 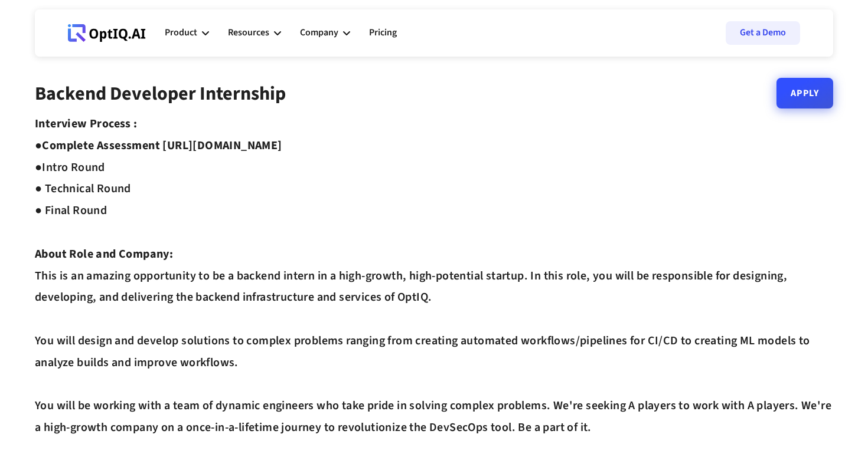 What do you see at coordinates (107, 33) in the screenshot?
I see `a: Webflow Homepage` at bounding box center [107, 33].